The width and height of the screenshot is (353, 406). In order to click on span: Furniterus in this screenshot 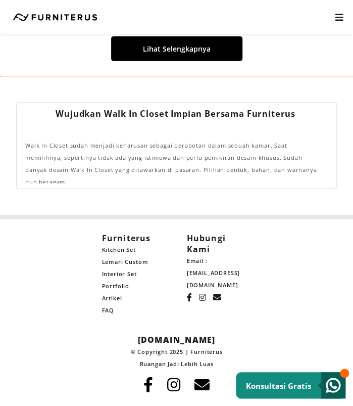, I will do `click(126, 238)`.